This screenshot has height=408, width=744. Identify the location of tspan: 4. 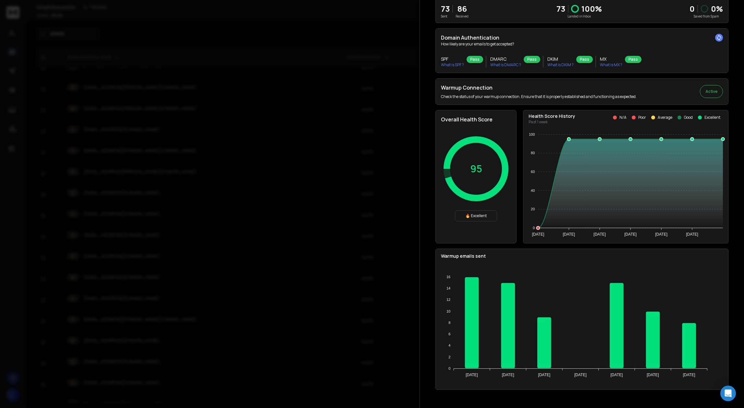
(449, 345).